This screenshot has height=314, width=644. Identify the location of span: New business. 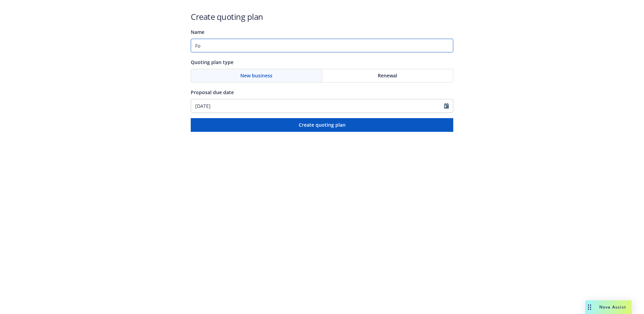
(257, 75).